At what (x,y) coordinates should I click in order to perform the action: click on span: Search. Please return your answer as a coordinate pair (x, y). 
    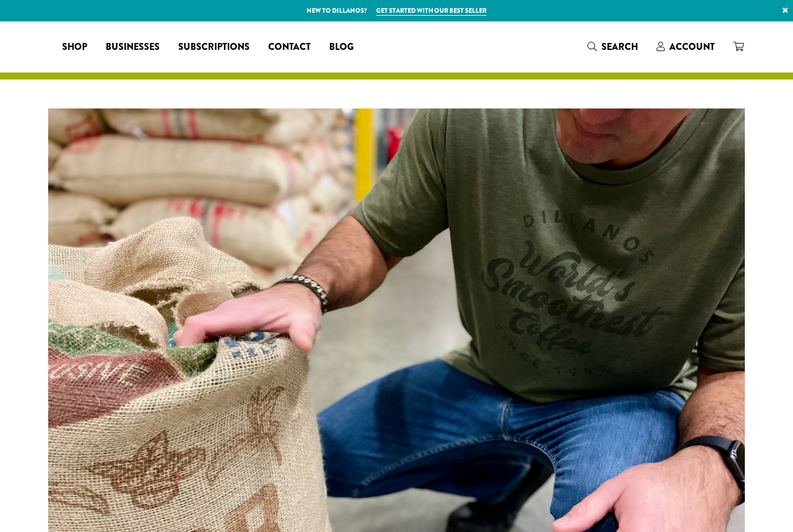
    Looking at the image, I should click on (620, 46).